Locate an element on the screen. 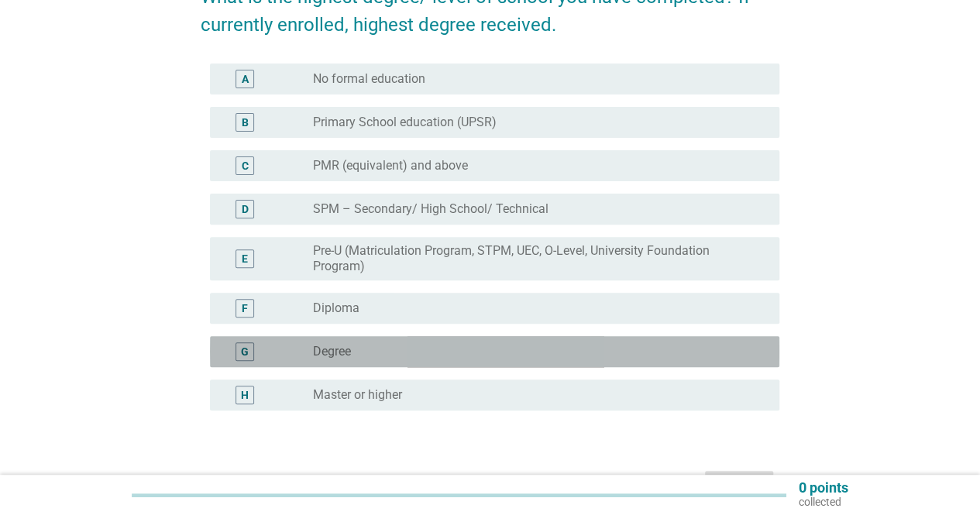 The image size is (980, 515). label: Primary School education (UPSR) is located at coordinates (404, 122).